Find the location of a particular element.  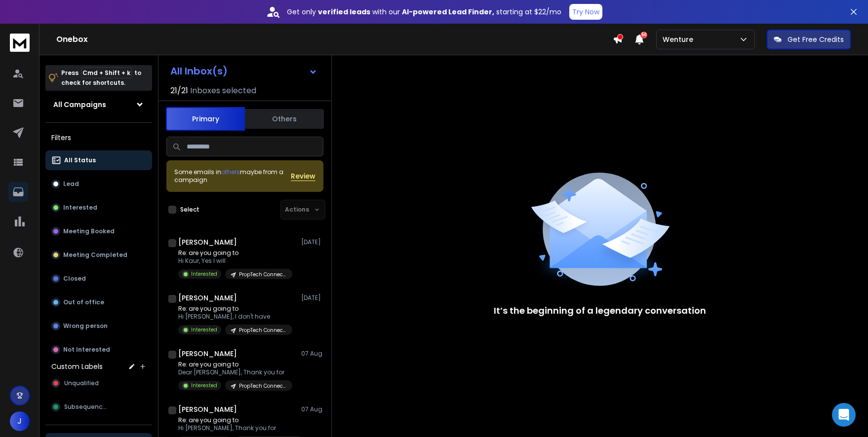

span: 50 is located at coordinates (643, 35).